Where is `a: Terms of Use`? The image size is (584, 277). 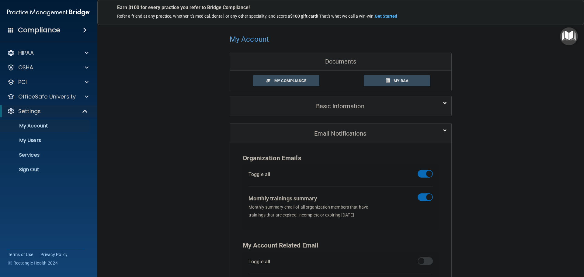
a: Terms of Use is located at coordinates (20, 254).